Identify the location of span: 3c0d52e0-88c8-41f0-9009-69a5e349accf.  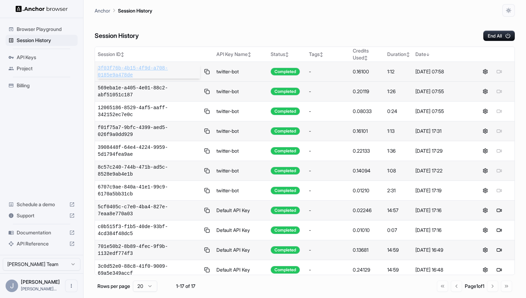
(149, 270).